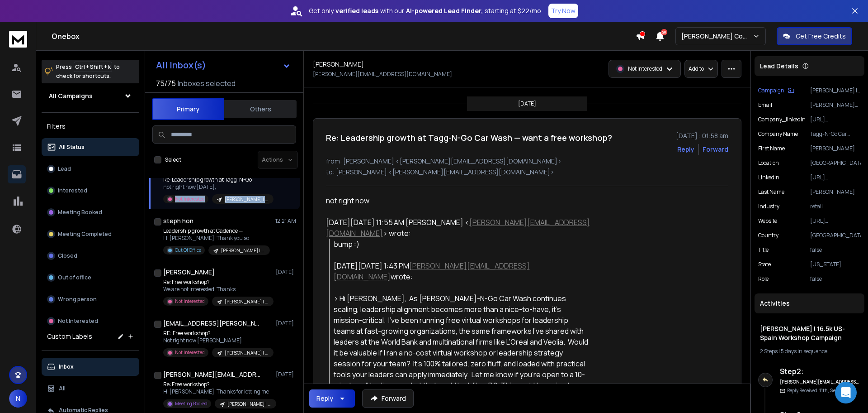  Describe the element at coordinates (173, 159) in the screenshot. I see `label: Select` at that location.